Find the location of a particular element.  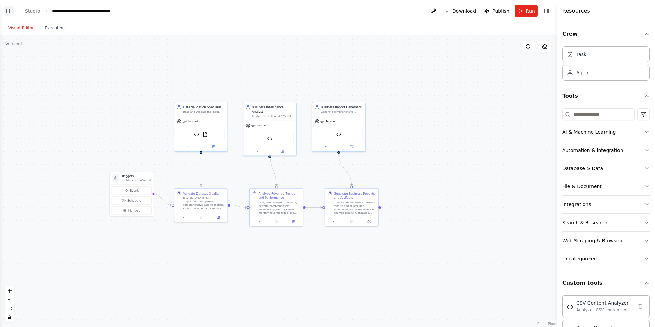

g: Edge from eec13302-d435-4661-bbf6-e601523979e9 to 1d2f2893-d64c-482c-a0ef-2d9a348467be is located at coordinates (201, 170).